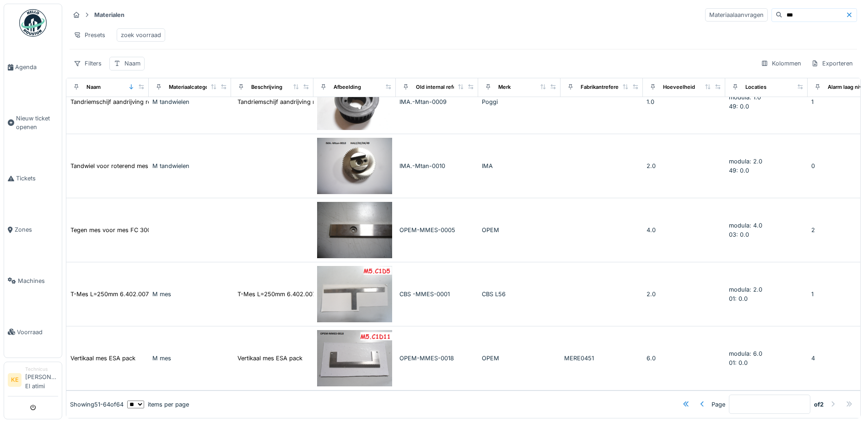  I want to click on div: Showing 51 - 64 of 64, so click(97, 404).